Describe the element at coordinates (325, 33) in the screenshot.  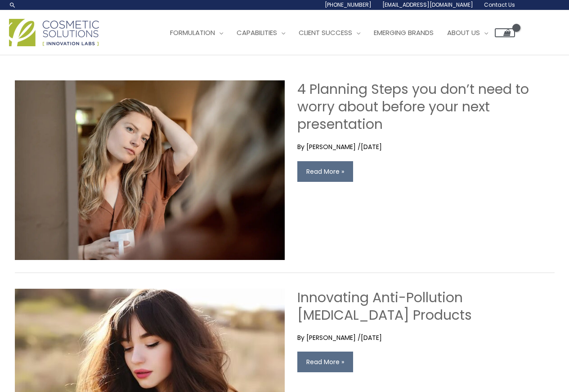
I see `span: Client Success` at that location.